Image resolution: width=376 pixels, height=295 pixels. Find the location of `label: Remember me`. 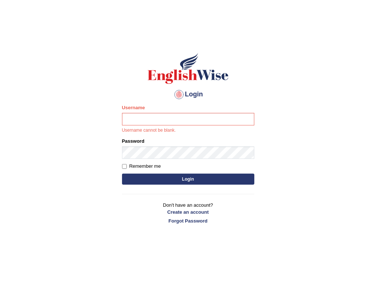

label: Remember me is located at coordinates (142, 166).